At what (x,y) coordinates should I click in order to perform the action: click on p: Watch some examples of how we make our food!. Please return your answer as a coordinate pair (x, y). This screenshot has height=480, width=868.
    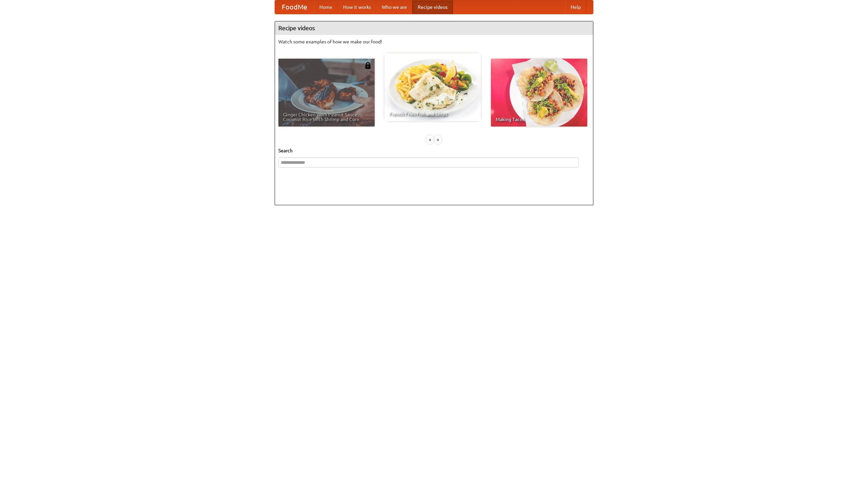
    Looking at the image, I should click on (434, 42).